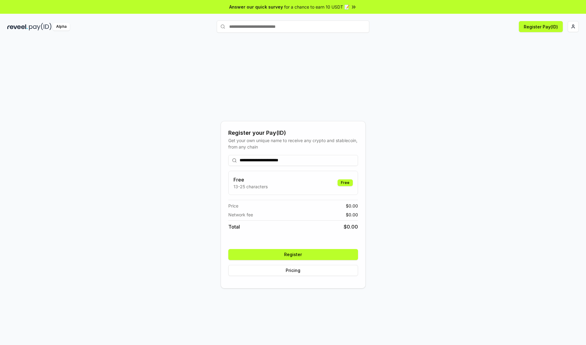 The height and width of the screenshot is (345, 586). I want to click on span: Answer our quick survey, so click(256, 7).